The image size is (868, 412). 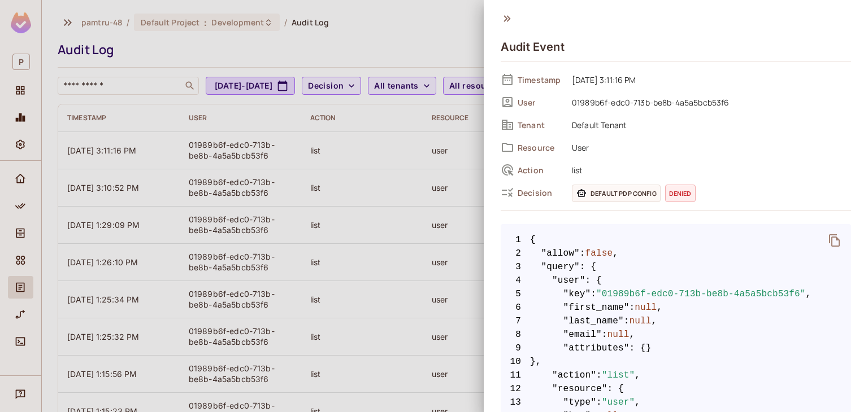 What do you see at coordinates (583, 335) in the screenshot?
I see `span: "email"` at bounding box center [583, 335].